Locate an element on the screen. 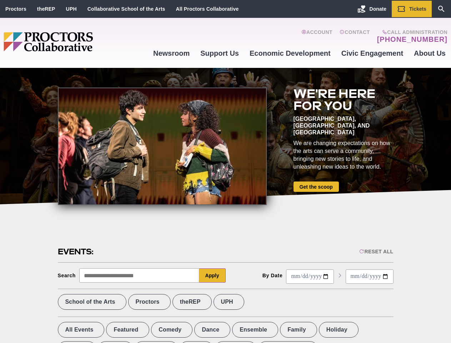 This screenshot has width=451, height=343. a: Get the scoop is located at coordinates (316, 187).